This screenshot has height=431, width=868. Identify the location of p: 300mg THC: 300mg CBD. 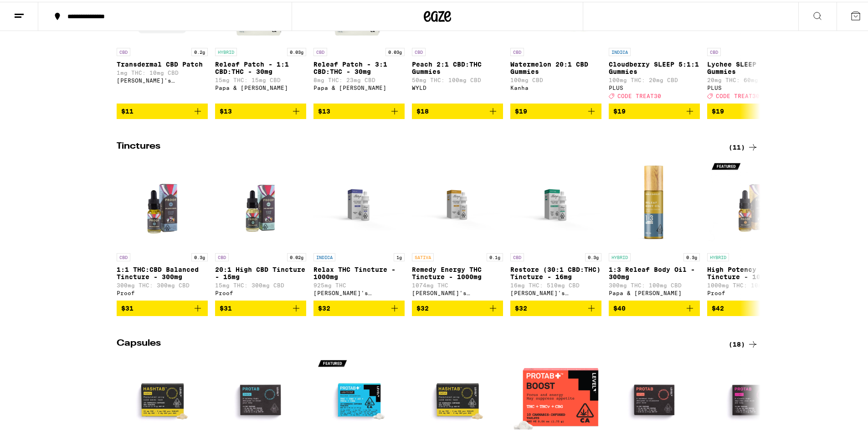
(162, 283).